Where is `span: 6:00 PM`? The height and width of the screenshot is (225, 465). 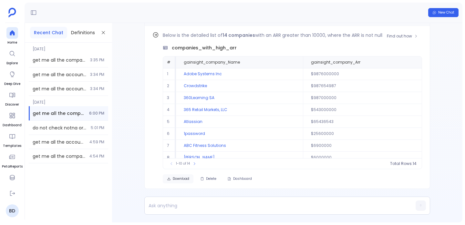 span: 6:00 PM is located at coordinates (97, 113).